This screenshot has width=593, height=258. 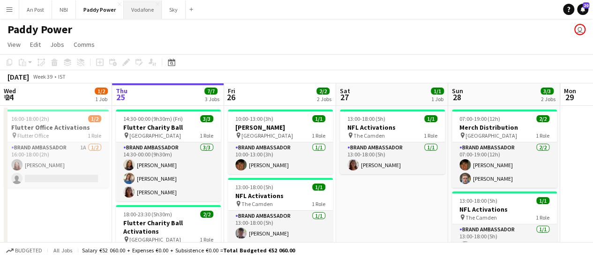 What do you see at coordinates (570, 91) in the screenshot?
I see `span: Mon` at bounding box center [570, 91].